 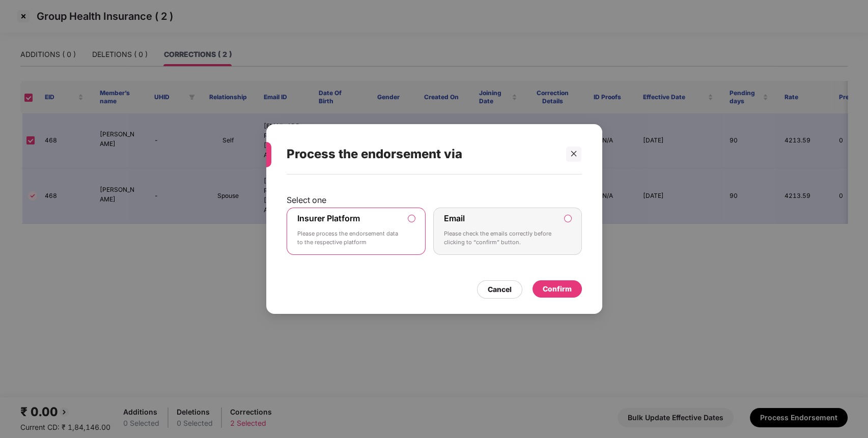 What do you see at coordinates (422, 154) in the screenshot?
I see `div: Process the endorsement via` at bounding box center [422, 154].